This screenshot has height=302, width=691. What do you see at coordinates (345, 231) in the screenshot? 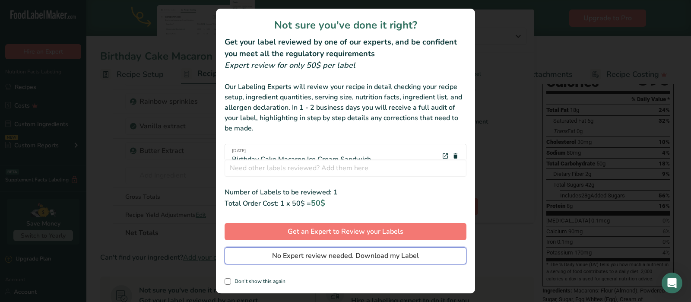
I see `span: Get an Expert to Review your Labels` at bounding box center [345, 231].